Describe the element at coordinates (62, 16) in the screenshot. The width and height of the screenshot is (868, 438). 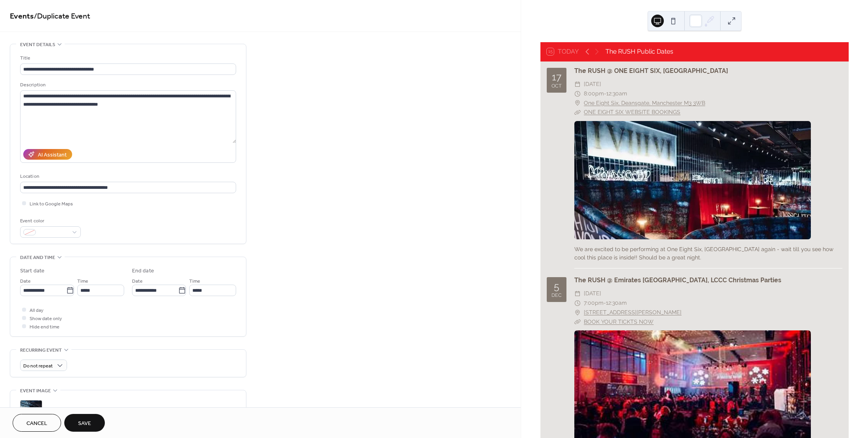
I see `span: / Duplicate Event` at that location.